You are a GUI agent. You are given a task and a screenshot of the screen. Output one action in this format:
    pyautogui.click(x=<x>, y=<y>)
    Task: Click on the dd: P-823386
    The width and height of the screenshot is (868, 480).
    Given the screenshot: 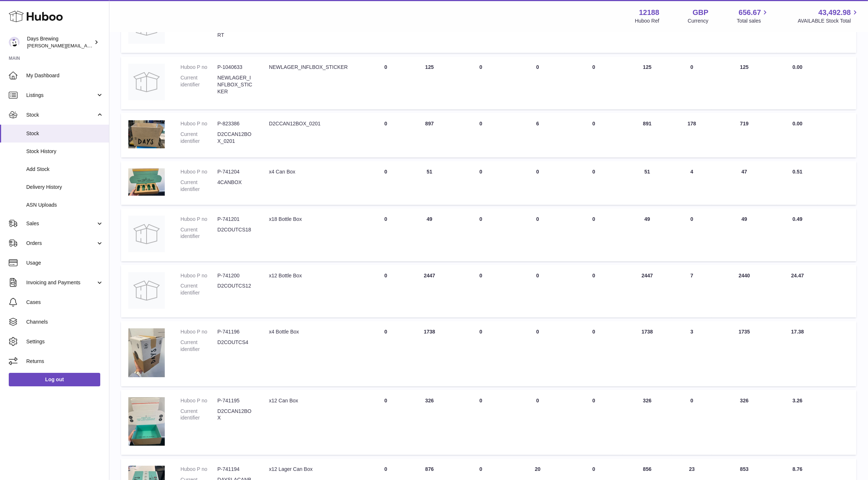 What is the action you would take?
    pyautogui.click(x=236, y=124)
    